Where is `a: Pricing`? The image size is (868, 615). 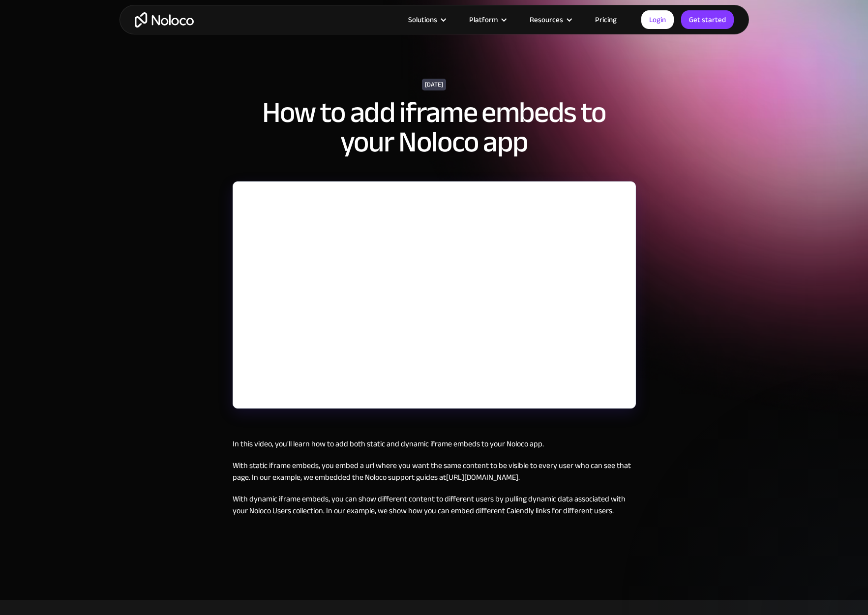 a: Pricing is located at coordinates (606, 20).